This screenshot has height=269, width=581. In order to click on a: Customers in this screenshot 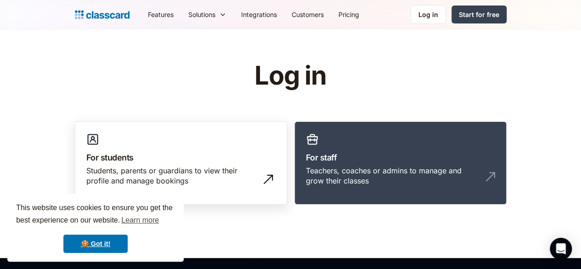, I will do `click(308, 14)`.